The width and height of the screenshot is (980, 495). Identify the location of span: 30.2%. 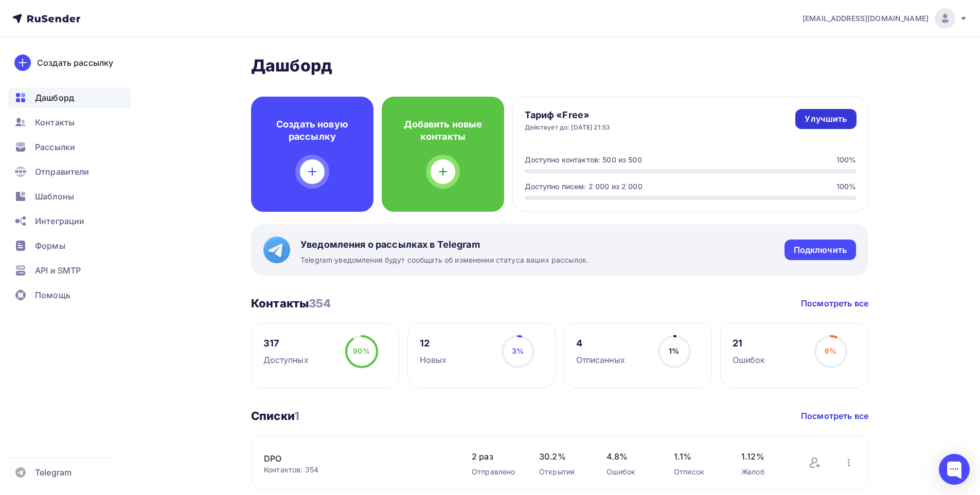
(562, 456).